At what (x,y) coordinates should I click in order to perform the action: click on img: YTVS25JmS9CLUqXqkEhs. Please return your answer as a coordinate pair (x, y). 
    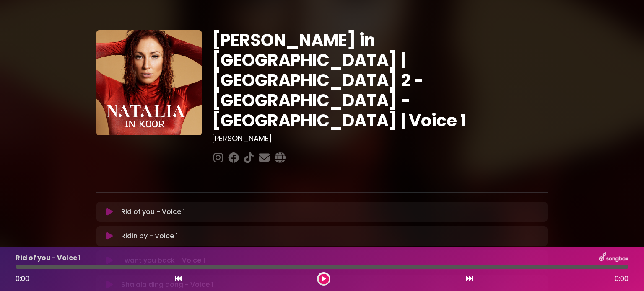
    Looking at the image, I should click on (149, 82).